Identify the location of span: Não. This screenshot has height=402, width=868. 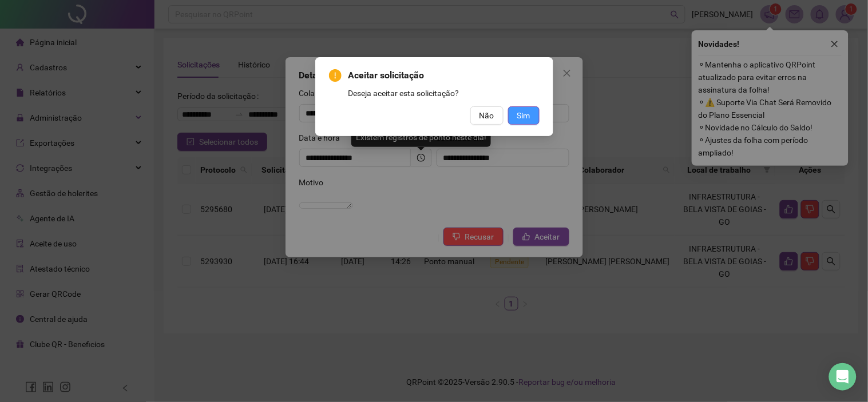
(487, 116).